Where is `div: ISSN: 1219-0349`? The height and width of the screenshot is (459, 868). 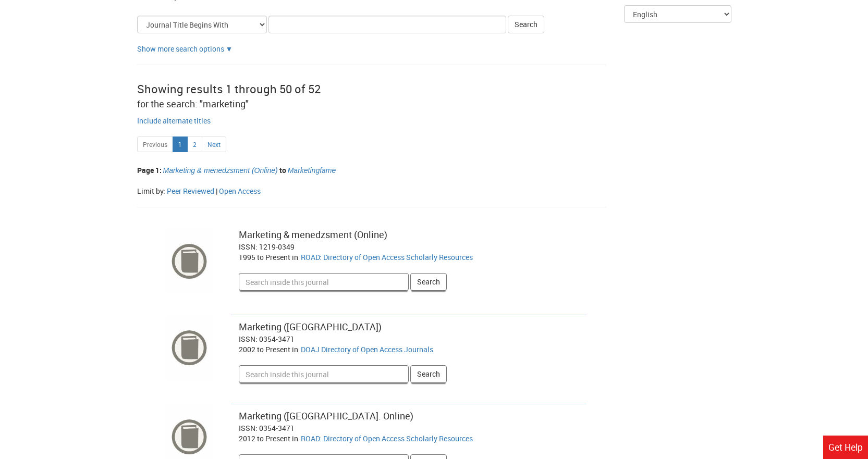 div: ISSN: 1219-0349 is located at coordinates (409, 247).